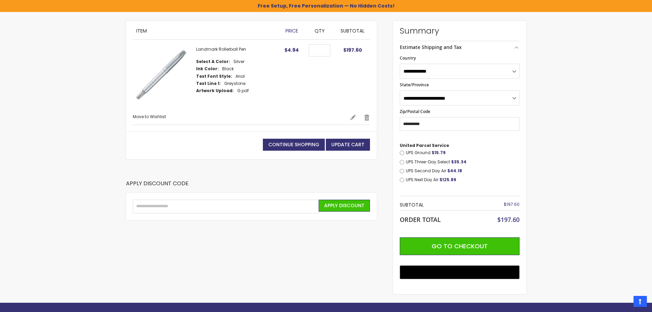 This screenshot has height=312, width=652. I want to click on span: Subtotal, so click(353, 31).